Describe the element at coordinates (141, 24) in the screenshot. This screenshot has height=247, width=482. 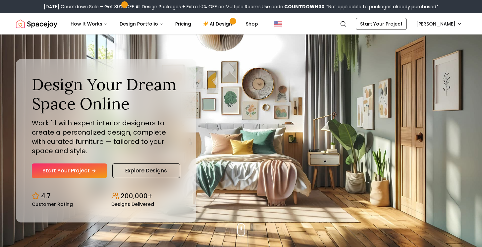
I see `button: Design Portfolio` at that location.